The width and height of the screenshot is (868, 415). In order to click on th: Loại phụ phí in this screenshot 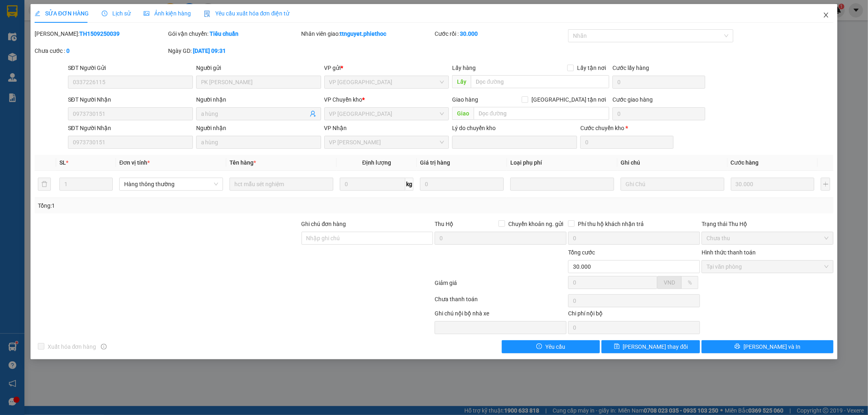, I will do `click(562, 163)`.